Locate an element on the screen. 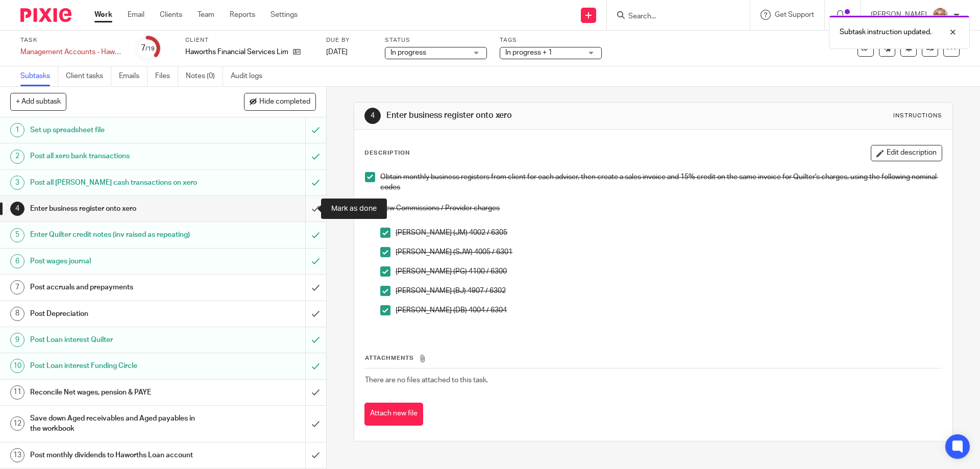 This screenshot has height=469, width=980. label: Client is located at coordinates (249, 40).